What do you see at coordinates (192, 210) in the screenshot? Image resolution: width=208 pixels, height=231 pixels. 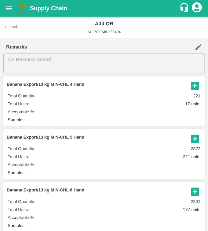 I see `span: 177 units` at bounding box center [192, 210].